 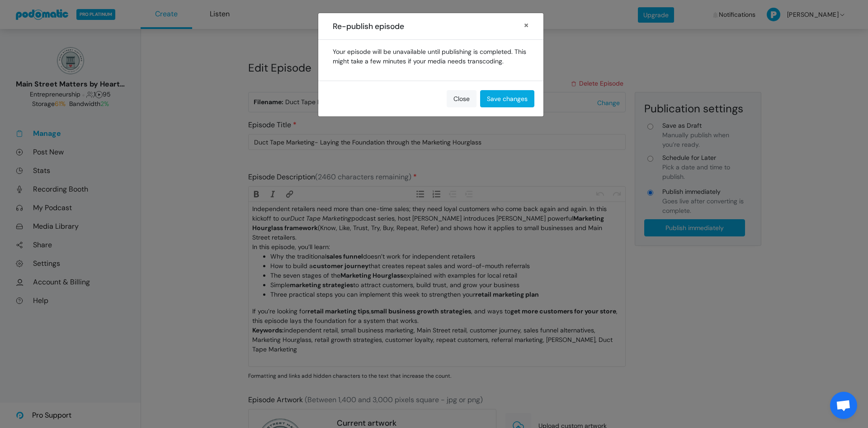 What do you see at coordinates (508, 99) in the screenshot?
I see `button: Save changes` at bounding box center [508, 99].